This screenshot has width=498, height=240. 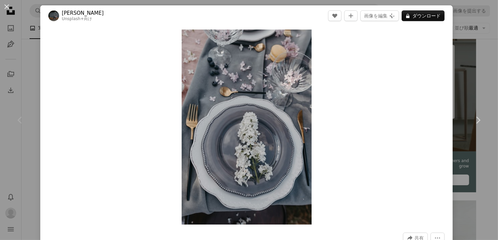 What do you see at coordinates (54, 16) in the screenshot?
I see `a: Anita Austvikaのプロフィールを見る` at bounding box center [54, 16].